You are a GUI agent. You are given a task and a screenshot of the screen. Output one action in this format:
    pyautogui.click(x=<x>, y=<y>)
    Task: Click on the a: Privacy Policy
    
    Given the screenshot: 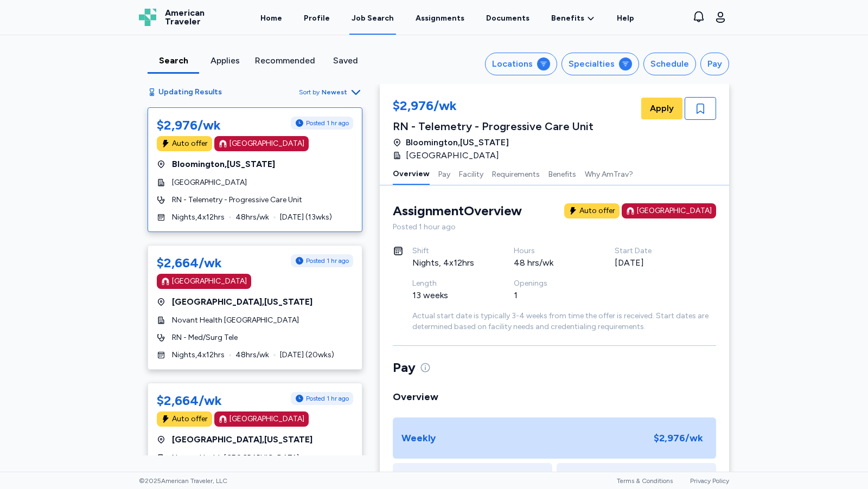 What is the action you would take?
    pyautogui.click(x=709, y=481)
    